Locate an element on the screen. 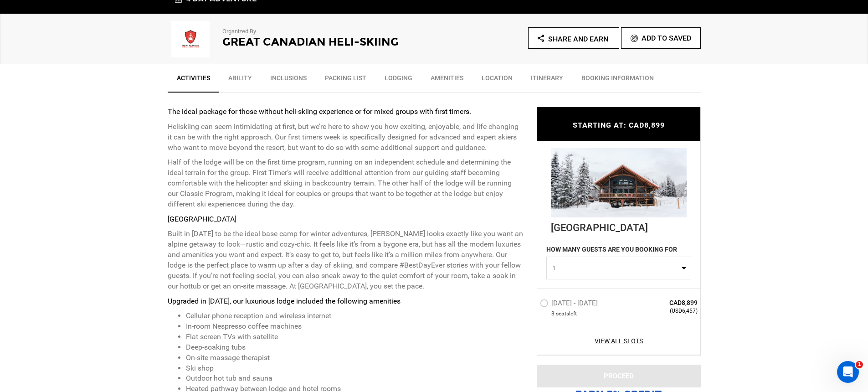 The height and width of the screenshot is (392, 868). a: Activities is located at coordinates (193, 81).